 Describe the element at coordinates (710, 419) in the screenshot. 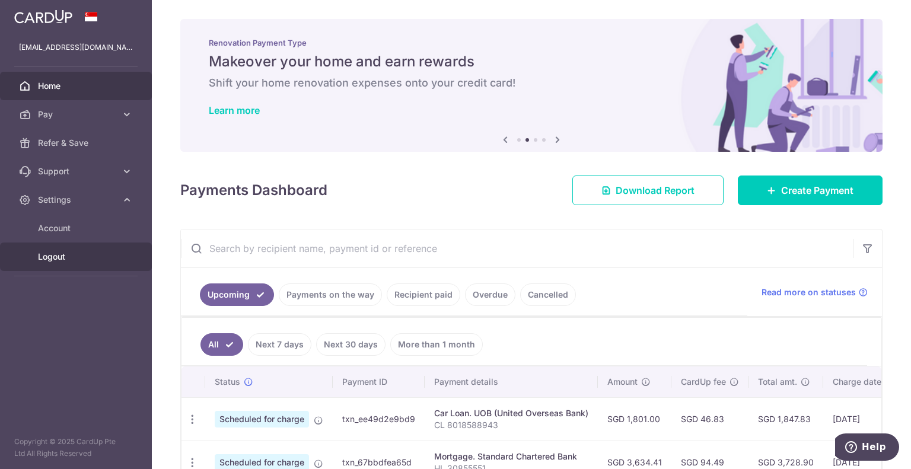

I see `td: SGD 46.83` at that location.